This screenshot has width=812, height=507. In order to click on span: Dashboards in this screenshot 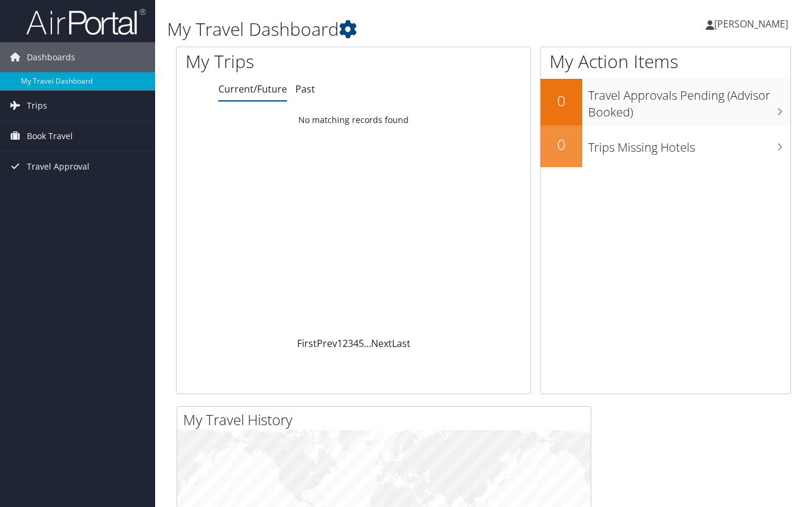, I will do `click(50, 58)`.